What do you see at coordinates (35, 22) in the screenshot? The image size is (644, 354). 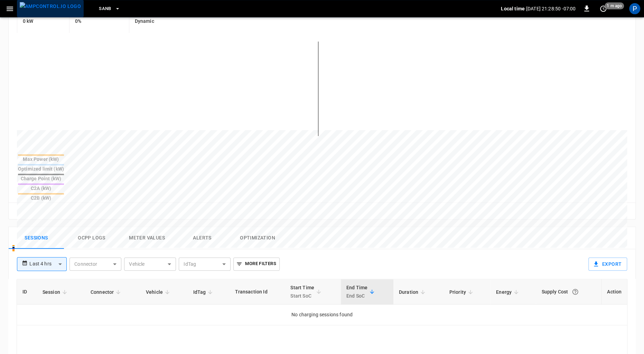 I see `h6: 0 kW` at bounding box center [35, 22].